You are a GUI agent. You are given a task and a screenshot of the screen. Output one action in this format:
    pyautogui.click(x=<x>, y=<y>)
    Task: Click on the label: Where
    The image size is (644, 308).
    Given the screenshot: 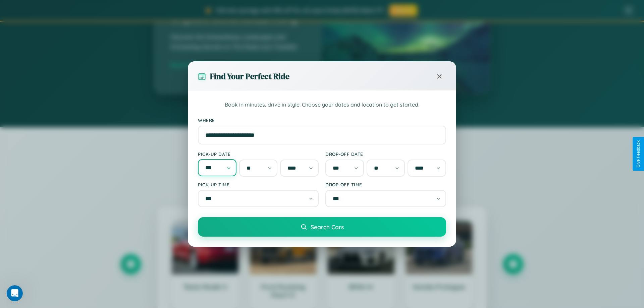 What is the action you would take?
    pyautogui.click(x=322, y=120)
    